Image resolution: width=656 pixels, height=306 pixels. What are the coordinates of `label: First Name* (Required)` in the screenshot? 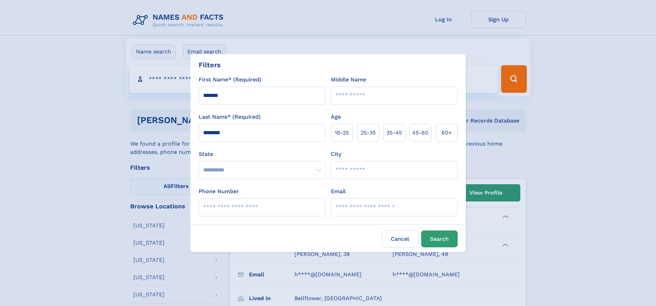 It's located at (230, 80).